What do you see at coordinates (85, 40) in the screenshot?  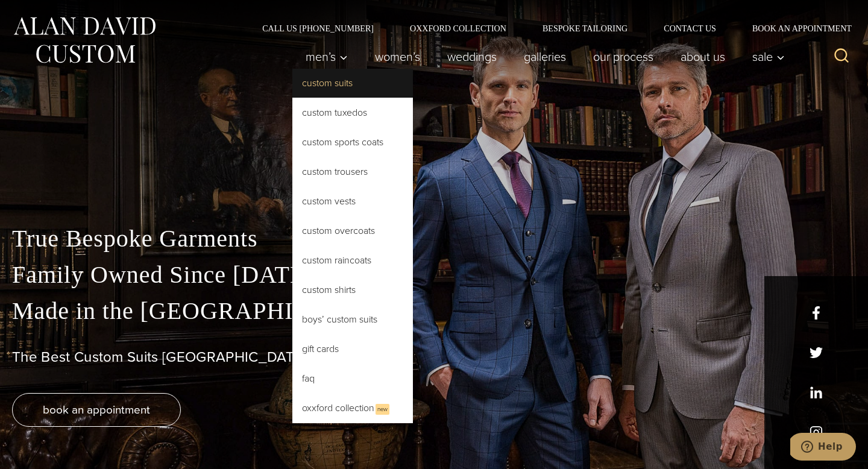 I see `img: Alan David Custom` at bounding box center [85, 40].